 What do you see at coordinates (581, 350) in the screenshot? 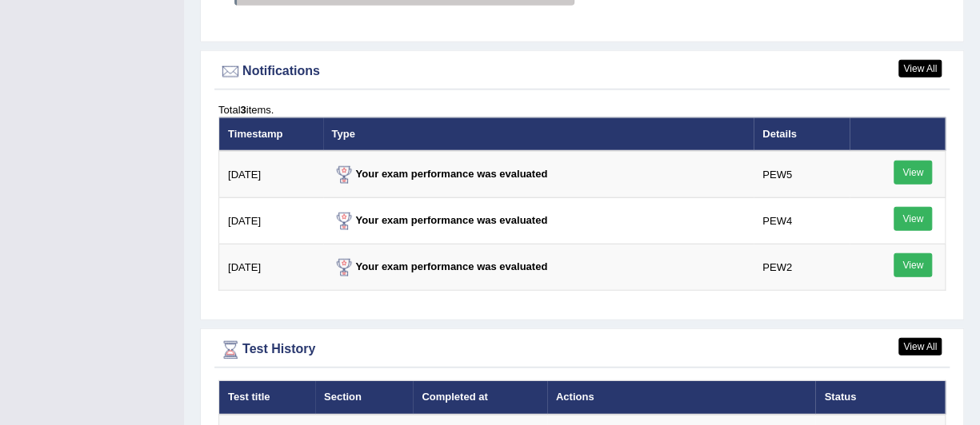
I see `div: Test History` at bounding box center [581, 350].